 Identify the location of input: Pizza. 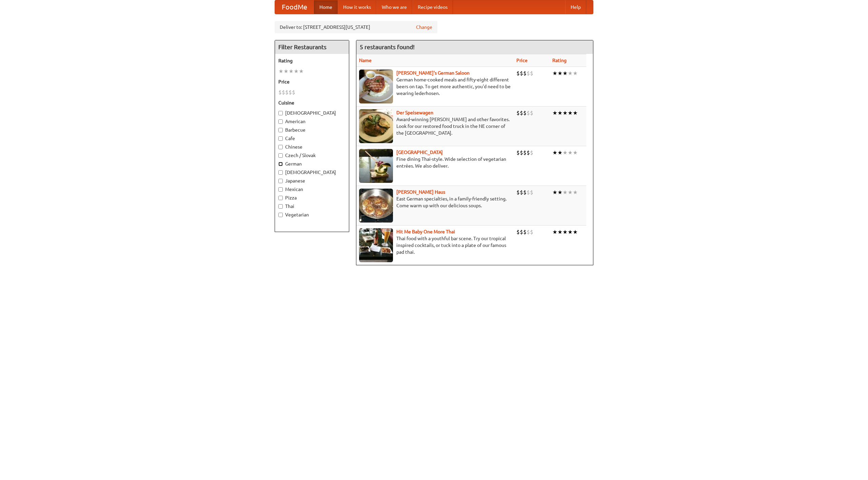
(280, 198).